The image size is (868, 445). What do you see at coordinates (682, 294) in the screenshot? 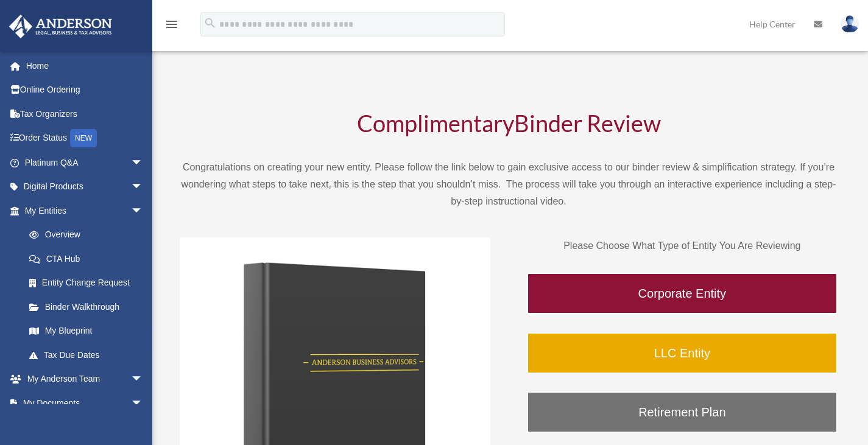
I see `a: Corporate Entity` at bounding box center [682, 294].